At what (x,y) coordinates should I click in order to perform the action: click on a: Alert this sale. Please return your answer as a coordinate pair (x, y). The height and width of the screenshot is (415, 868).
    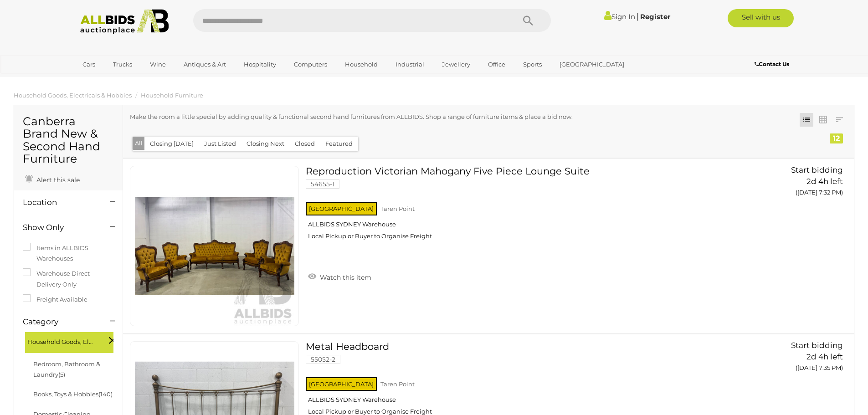
    Looking at the image, I should click on (53, 179).